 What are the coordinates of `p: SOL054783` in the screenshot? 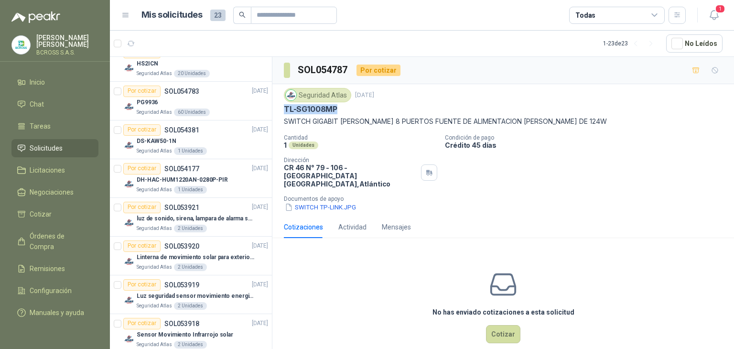 It's located at (182, 91).